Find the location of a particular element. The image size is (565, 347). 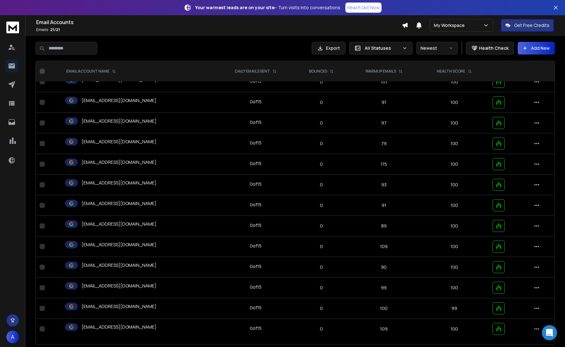

span: A is located at coordinates (13, 337).